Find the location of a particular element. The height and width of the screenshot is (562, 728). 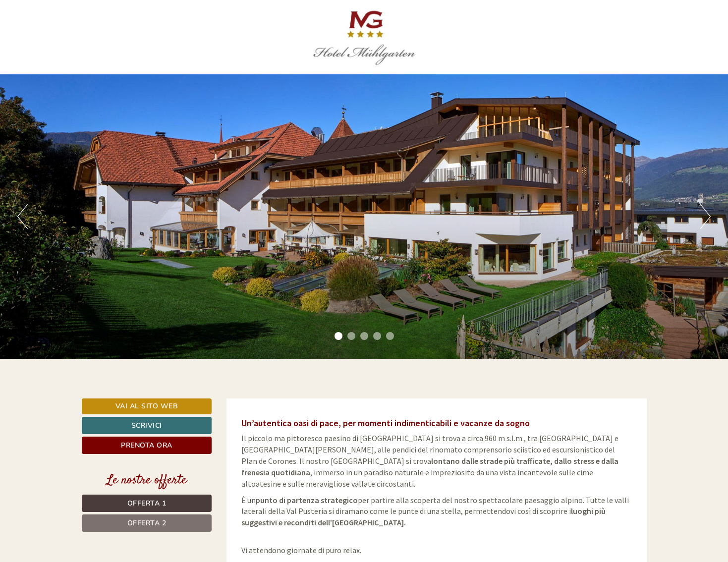

span: Offerta 1 is located at coordinates (147, 503).